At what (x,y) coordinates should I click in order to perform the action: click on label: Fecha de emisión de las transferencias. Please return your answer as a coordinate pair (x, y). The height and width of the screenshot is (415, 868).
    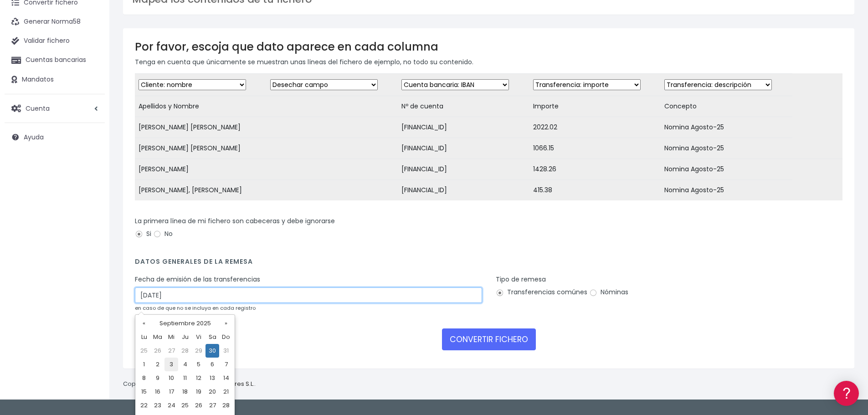
    Looking at the image, I should click on (198, 279).